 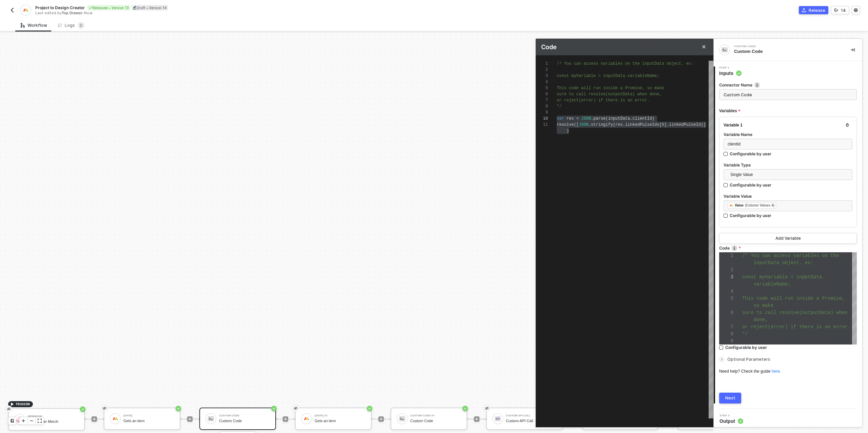 What do you see at coordinates (788, 165) in the screenshot?
I see `label: Variable Type` at bounding box center [788, 165].